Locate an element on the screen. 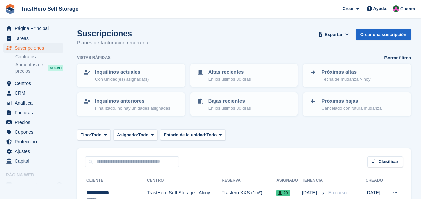 The width and height of the screenshot is (421, 199). th: Creado is located at coordinates (376, 180).